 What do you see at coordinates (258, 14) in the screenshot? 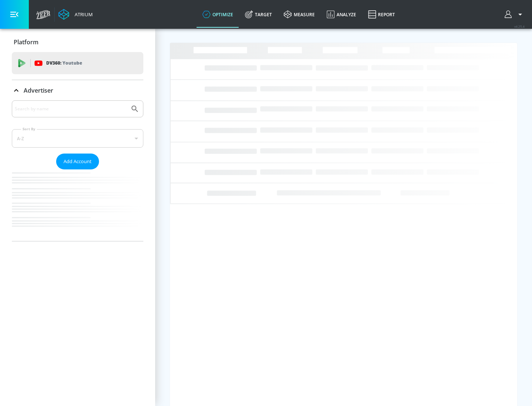
I see `a: Target` at bounding box center [258, 14].